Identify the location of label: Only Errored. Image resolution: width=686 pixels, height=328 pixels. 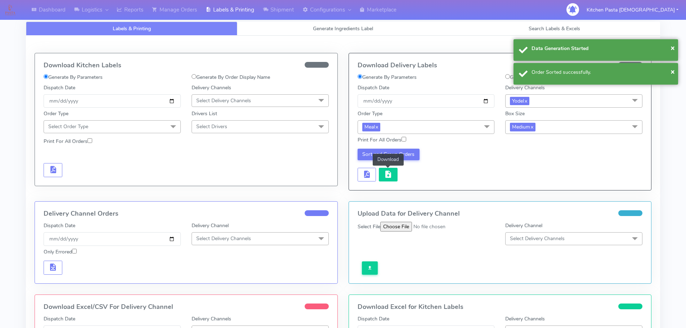
(60, 252).